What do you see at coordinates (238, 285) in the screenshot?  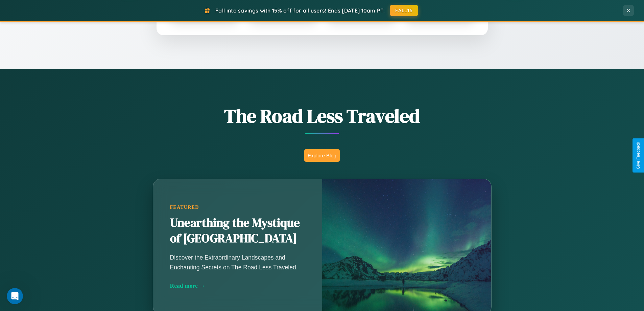 I see `div: Read more →` at bounding box center [238, 285].